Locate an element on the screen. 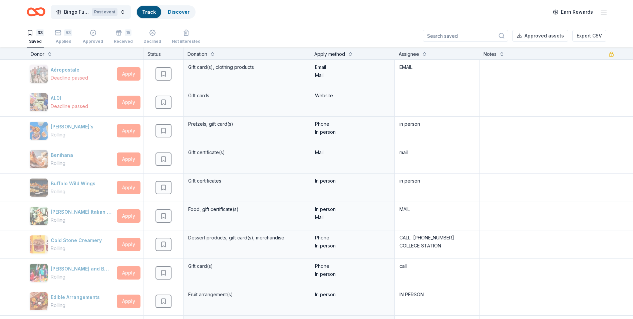 The image size is (633, 319). div: Gift card(s), clothing products is located at coordinates (247, 67).